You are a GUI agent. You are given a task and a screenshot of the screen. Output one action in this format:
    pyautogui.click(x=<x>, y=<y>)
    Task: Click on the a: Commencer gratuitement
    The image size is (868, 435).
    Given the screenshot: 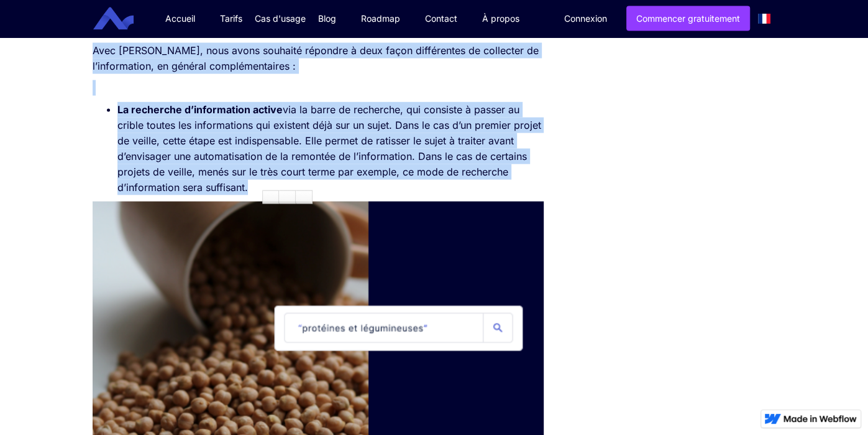 What is the action you would take?
    pyautogui.click(x=688, y=19)
    